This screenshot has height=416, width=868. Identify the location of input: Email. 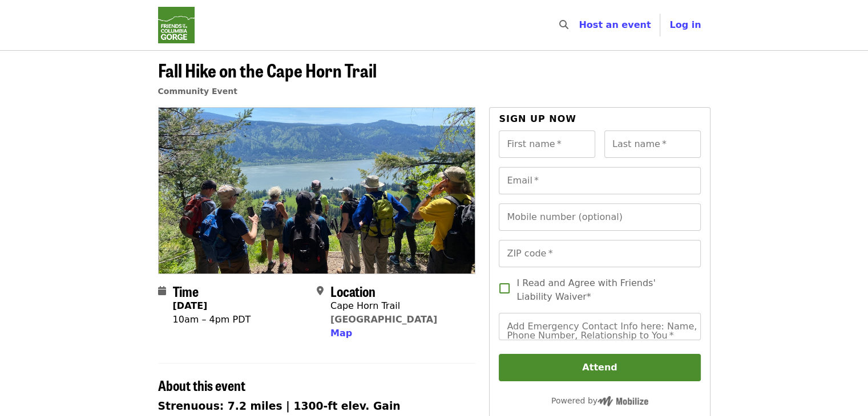
(599, 181).